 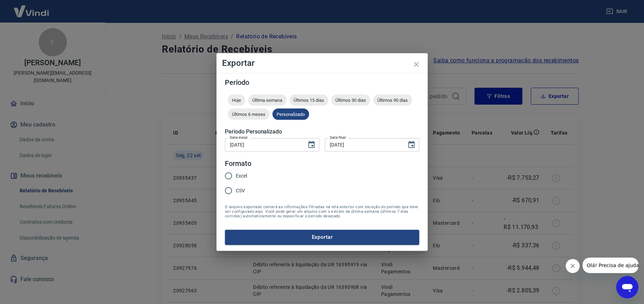 I want to click on span: Últimos 30 dias, so click(x=350, y=100).